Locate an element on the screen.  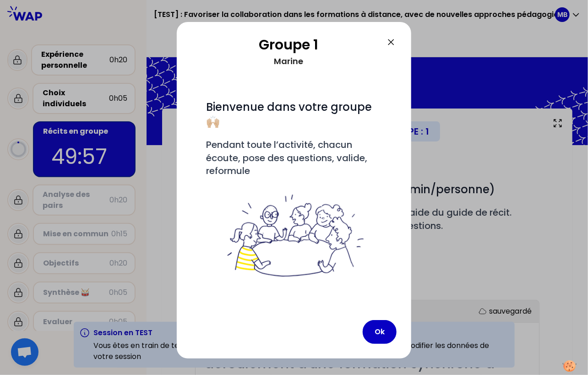
span: Bienvenue dans votre groupe 🙌🏼 is located at coordinates (290, 114).